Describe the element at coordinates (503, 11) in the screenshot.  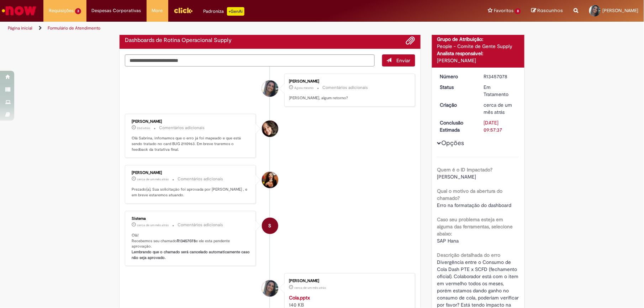
I see `span: Favoritos` at that location.